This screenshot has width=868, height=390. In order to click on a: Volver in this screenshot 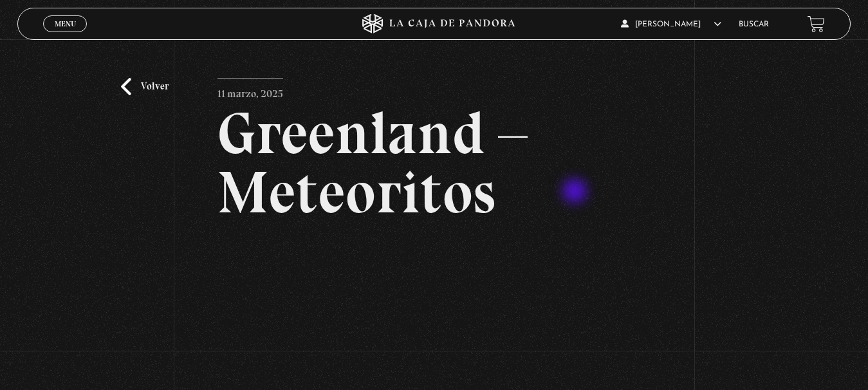, I will do `click(145, 86)`.